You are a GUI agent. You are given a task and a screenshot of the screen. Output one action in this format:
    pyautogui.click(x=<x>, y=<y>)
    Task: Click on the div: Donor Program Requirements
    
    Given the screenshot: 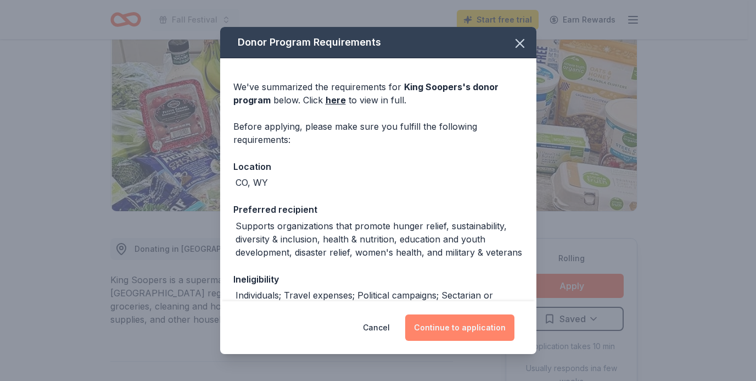 What is the action you would take?
    pyautogui.click(x=378, y=42)
    